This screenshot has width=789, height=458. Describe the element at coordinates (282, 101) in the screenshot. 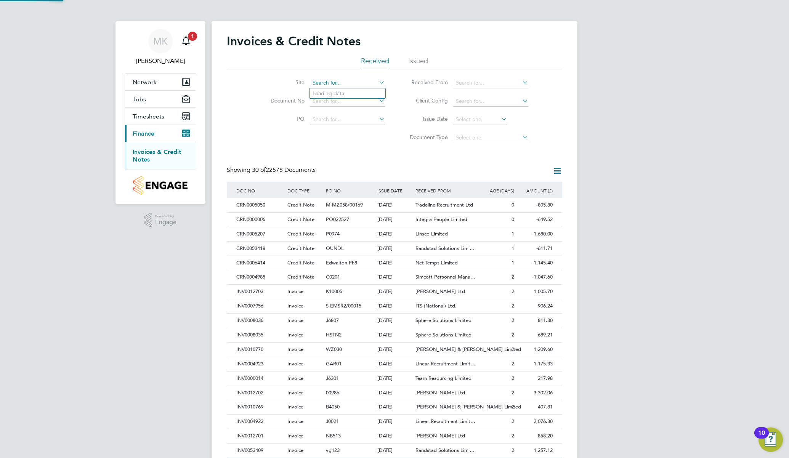

I see `label: Document No` at that location.